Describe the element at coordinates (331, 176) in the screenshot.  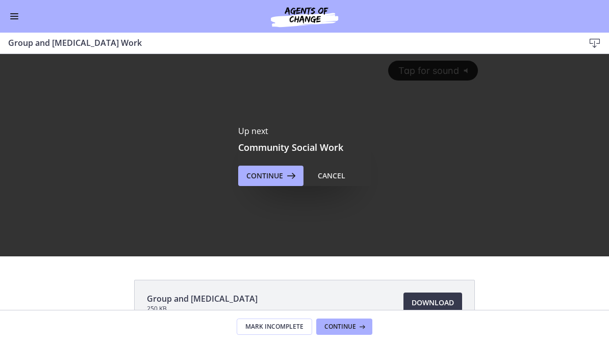
I see `div: Cancel` at that location.